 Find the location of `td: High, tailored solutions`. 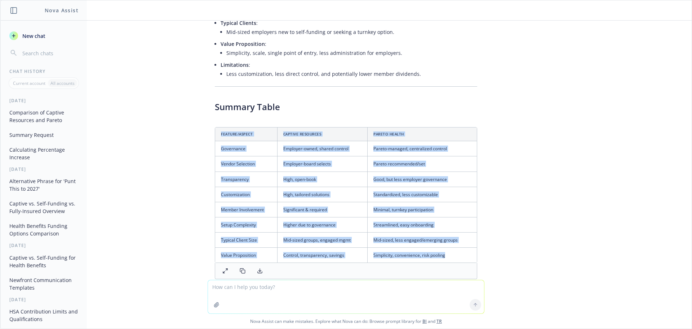

td: High, tailored solutions is located at coordinates (322, 194).